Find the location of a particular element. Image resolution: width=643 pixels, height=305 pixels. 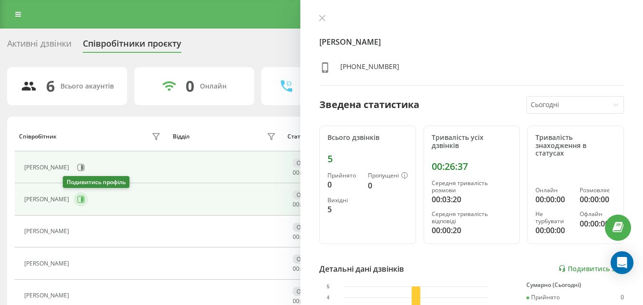

div: Відділ is located at coordinates (181, 137).